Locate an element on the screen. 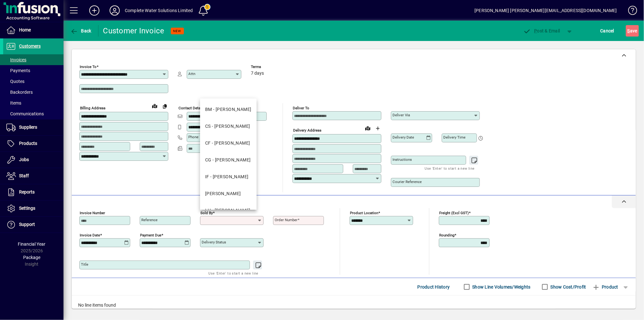 The width and height of the screenshot is (644, 320). a: Staff is located at coordinates (33, 176).